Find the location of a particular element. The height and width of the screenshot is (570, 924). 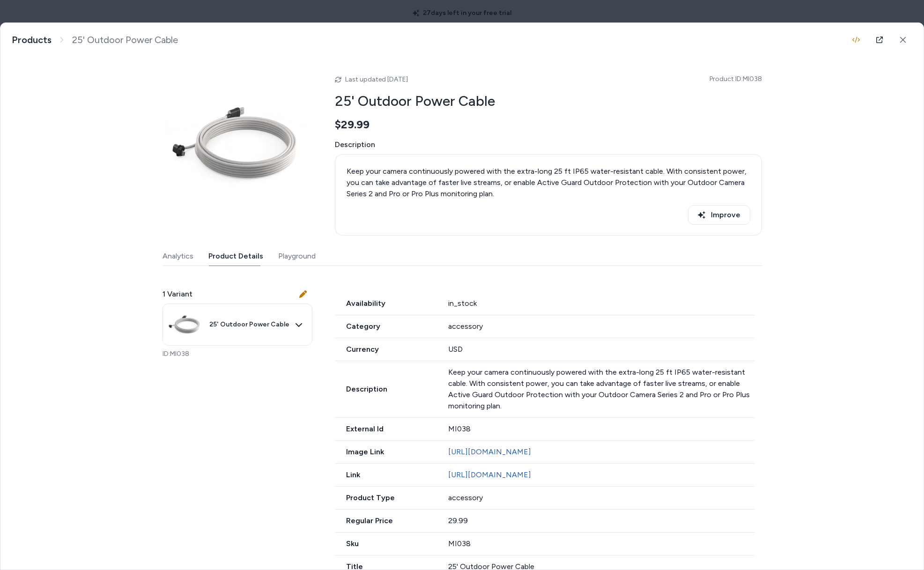

span: Link is located at coordinates (386, 475).